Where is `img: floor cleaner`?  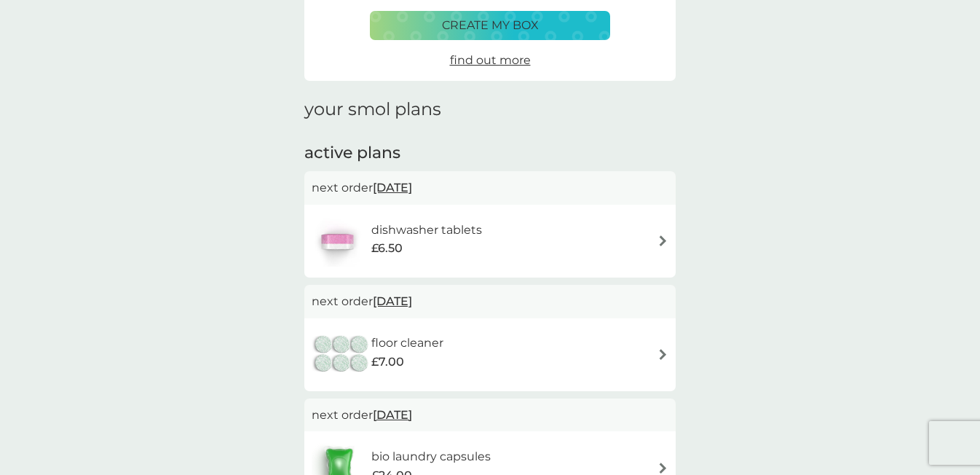
img: floor cleaner is located at coordinates (341, 354).